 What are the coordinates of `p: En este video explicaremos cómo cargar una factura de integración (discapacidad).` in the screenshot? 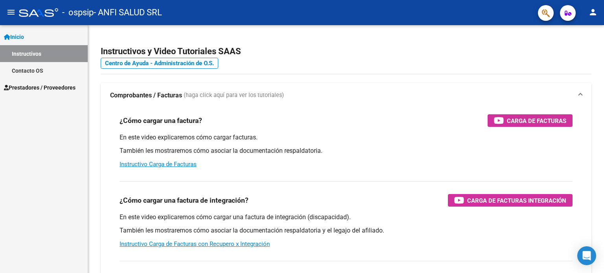 It's located at (346, 217).